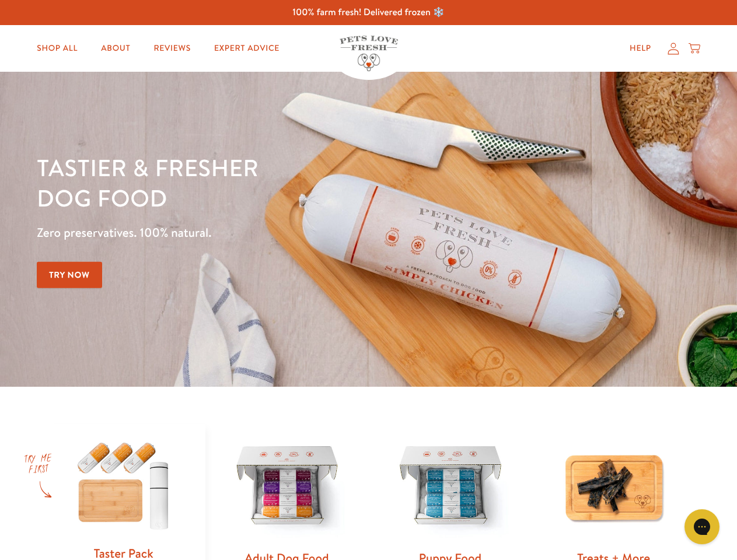 Image resolution: width=737 pixels, height=560 pixels. I want to click on p: Zero preservatives. 100% natural., so click(258, 233).